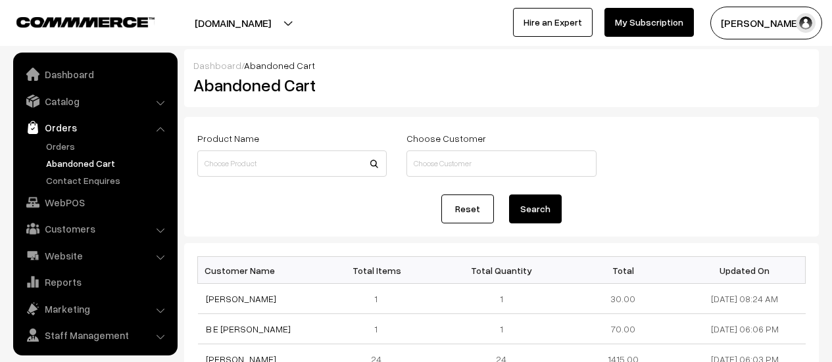  I want to click on a: Marketing, so click(95, 309).